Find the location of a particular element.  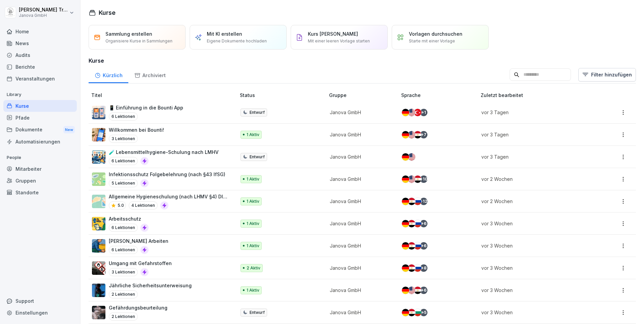

p: Titel is located at coordinates (164, 95).